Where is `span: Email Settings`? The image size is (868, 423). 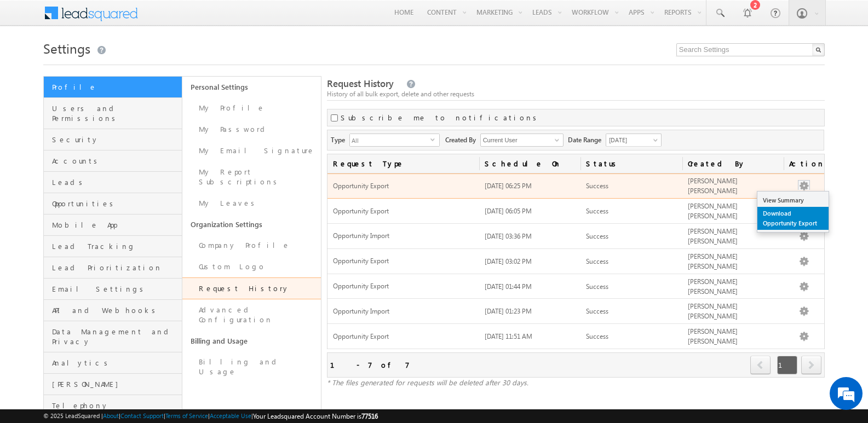
span: Email Settings is located at coordinates (116, 289).